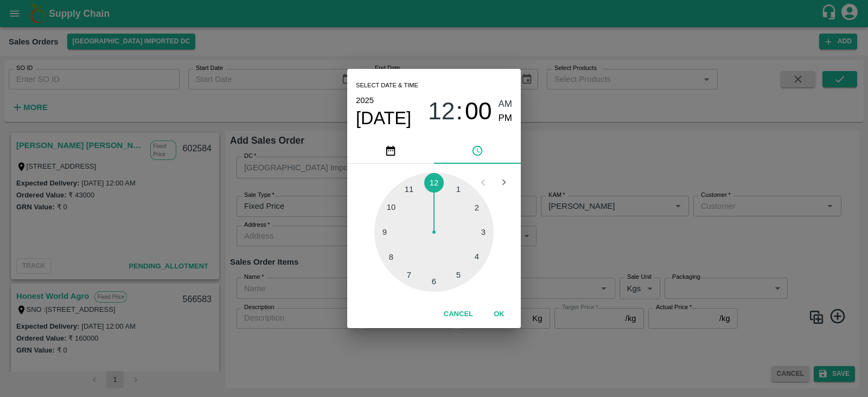 The image size is (868, 397). I want to click on span: AM, so click(505, 104).